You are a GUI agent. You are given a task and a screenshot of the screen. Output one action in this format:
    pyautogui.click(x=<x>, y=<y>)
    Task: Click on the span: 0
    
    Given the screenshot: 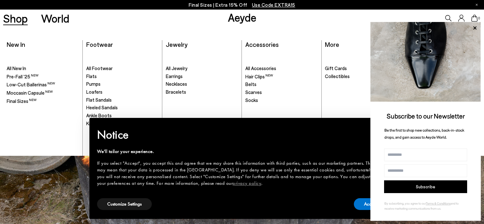 What is the action you would take?
    pyautogui.click(x=480, y=18)
    